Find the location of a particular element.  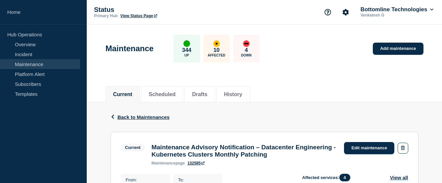

p: 10 is located at coordinates (216, 50).